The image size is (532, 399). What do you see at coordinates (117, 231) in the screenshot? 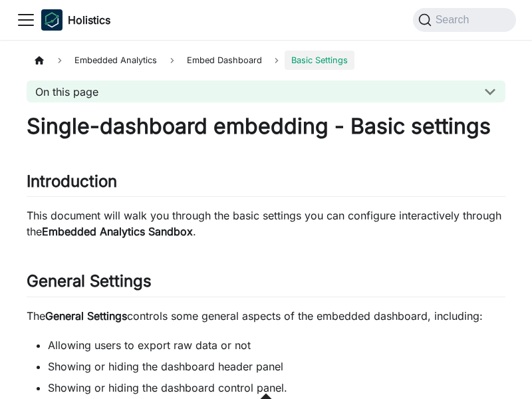
I see `strong: Embedded Analytics Sandbox` at bounding box center [117, 231].